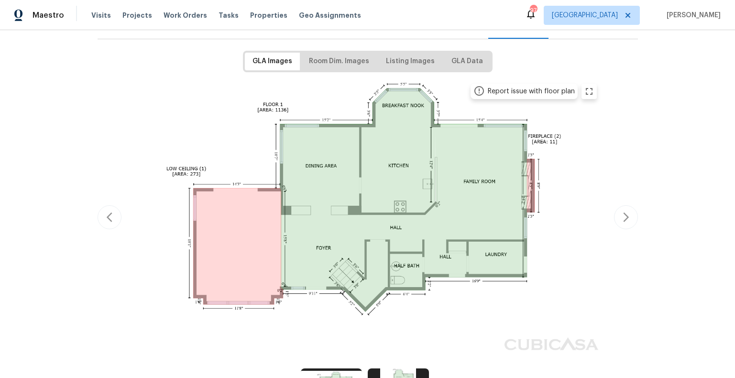  Describe the element at coordinates (531, 91) in the screenshot. I see `div: Report issue with floor plan` at that location.